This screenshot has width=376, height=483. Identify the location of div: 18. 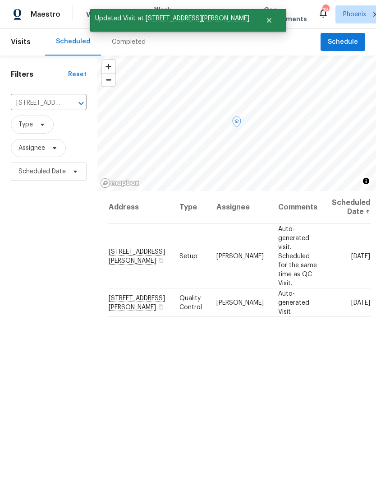
(326, 10).